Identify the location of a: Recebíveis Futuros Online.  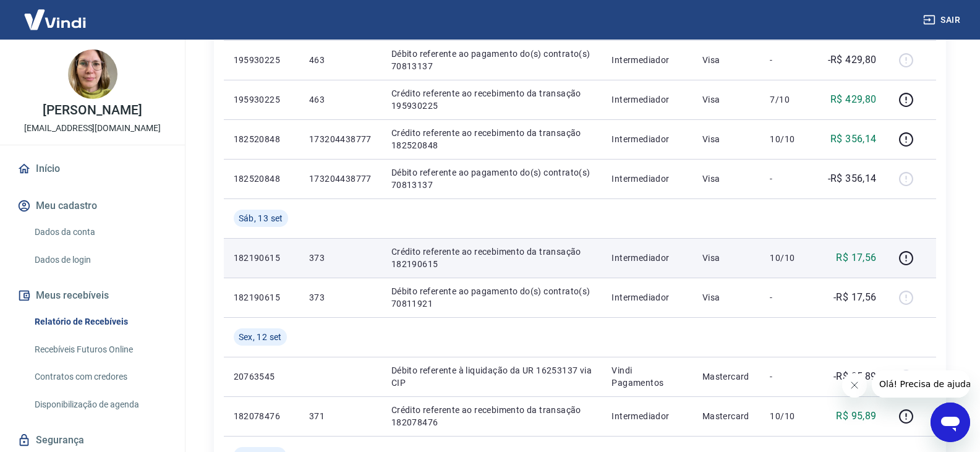
(100, 349).